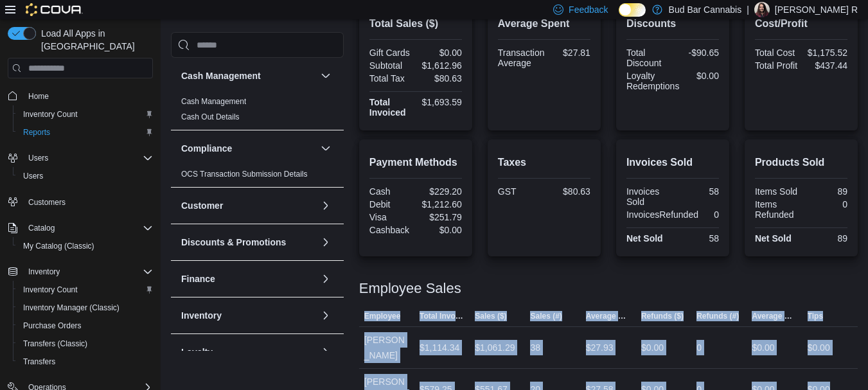 The image size is (868, 390). I want to click on strong: Total Invoiced, so click(387, 108).